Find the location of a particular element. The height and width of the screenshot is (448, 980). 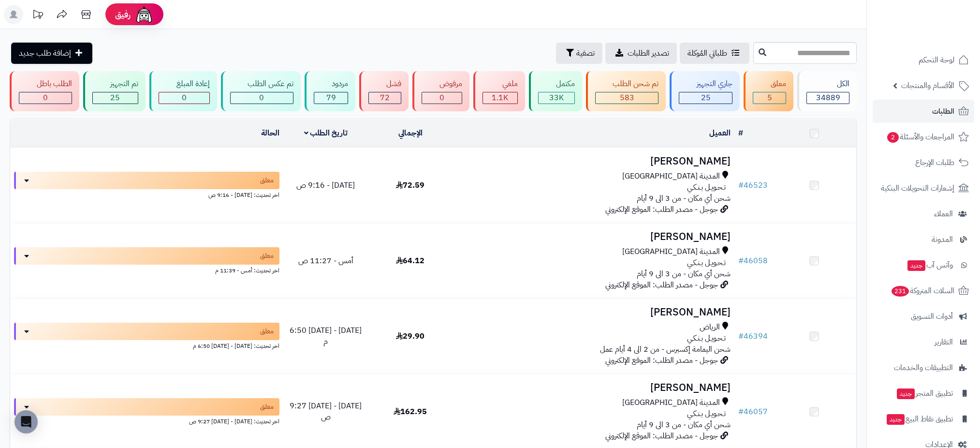

div: اخر تحديث: أمس - 11:39 م is located at coordinates (146, 269).